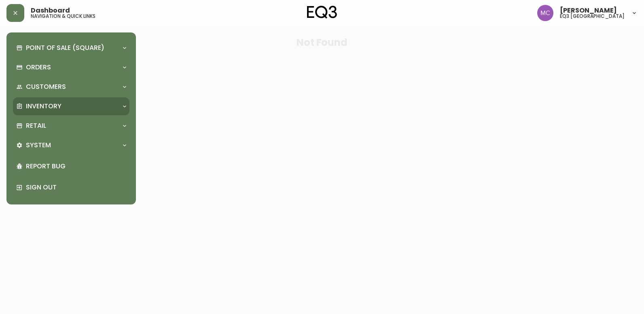 The height and width of the screenshot is (314, 644). What do you see at coordinates (71, 87) in the screenshot?
I see `div: Customers` at bounding box center [71, 87].